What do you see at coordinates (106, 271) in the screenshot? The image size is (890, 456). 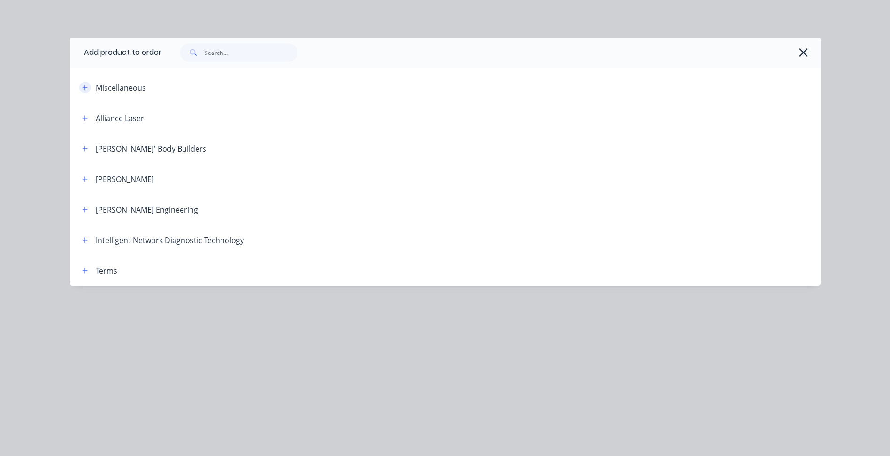 I see `div: Terms` at bounding box center [106, 271].